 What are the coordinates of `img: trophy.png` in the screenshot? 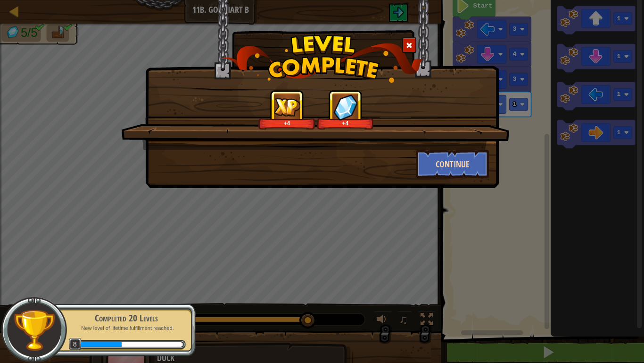 It's located at (34, 330).